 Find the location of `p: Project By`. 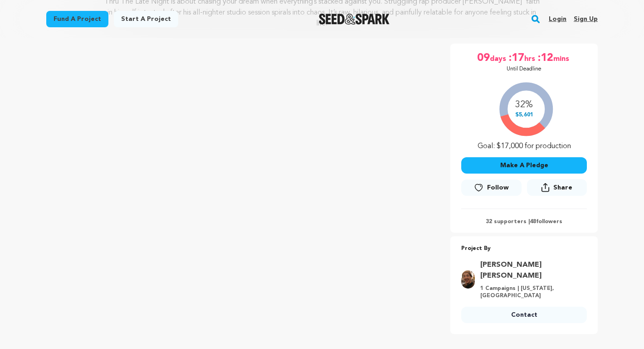

p: Project By is located at coordinates (524, 249).